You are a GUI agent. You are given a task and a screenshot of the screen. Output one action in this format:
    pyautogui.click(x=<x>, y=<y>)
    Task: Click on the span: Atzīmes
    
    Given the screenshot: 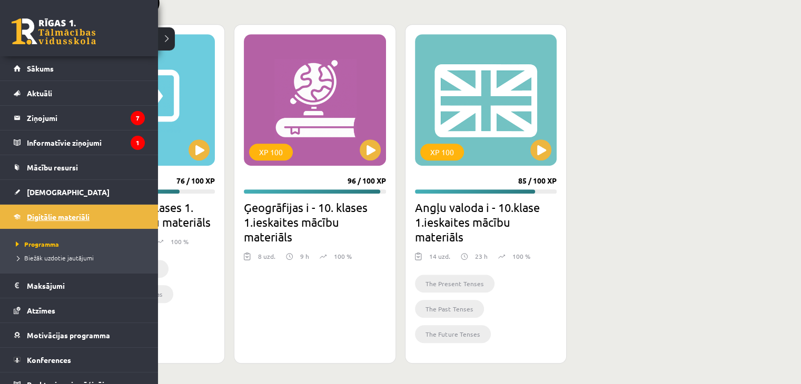 What is the action you would take?
    pyautogui.click(x=41, y=311)
    